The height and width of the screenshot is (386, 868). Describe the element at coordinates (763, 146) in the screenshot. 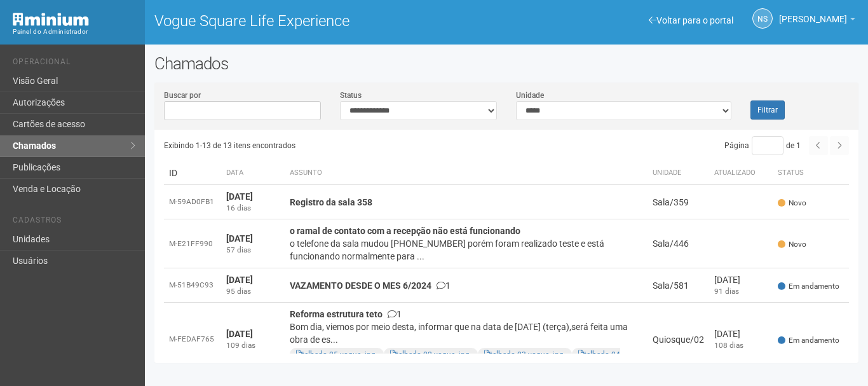

I see `span: Página de 1` at that location.